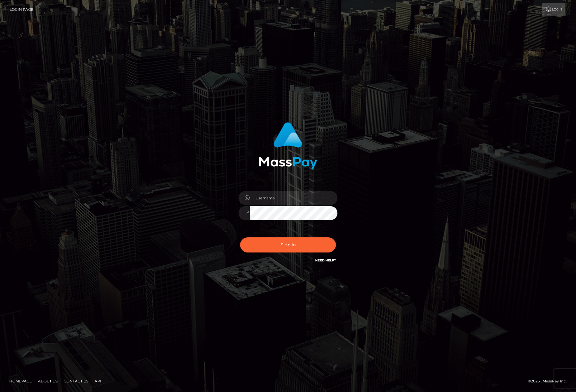 This screenshot has height=392, width=576. I want to click on a: API, so click(98, 381).